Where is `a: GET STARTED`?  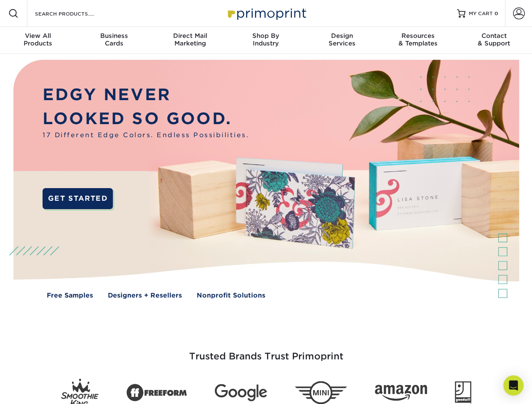
a: GET STARTED is located at coordinates (77, 199).